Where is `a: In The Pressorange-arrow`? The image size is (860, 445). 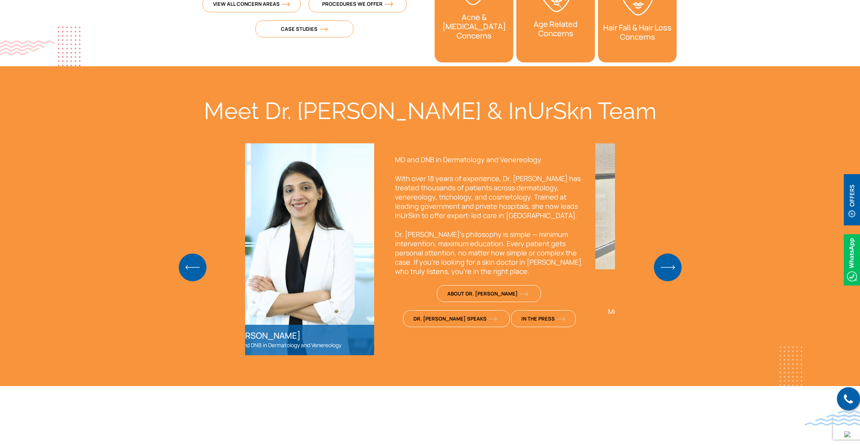
a: In The Pressorange-arrow is located at coordinates (543, 319).